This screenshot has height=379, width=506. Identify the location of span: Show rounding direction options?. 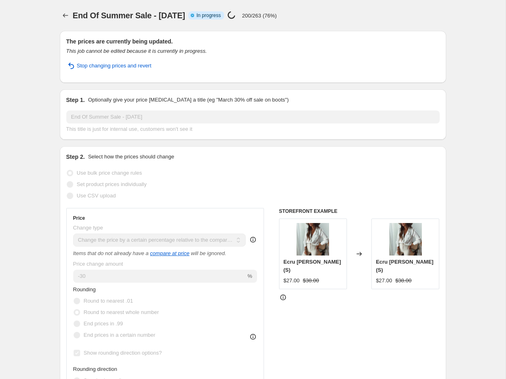
(123, 353).